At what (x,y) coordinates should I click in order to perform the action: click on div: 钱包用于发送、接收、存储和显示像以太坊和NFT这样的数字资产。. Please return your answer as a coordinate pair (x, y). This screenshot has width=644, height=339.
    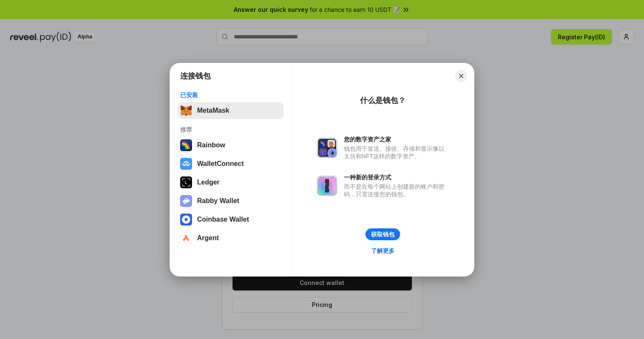
    Looking at the image, I should click on (396, 153).